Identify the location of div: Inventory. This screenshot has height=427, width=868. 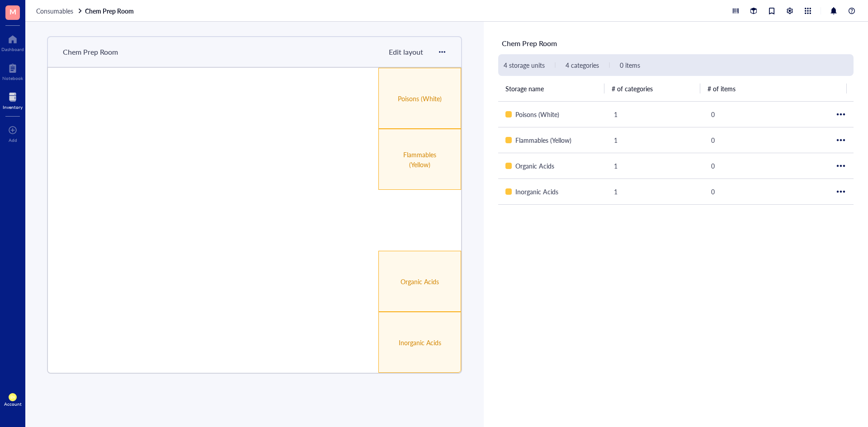
(13, 107).